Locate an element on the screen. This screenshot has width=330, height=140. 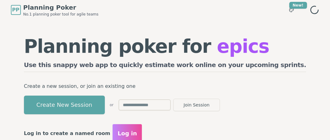
button: Create New Session is located at coordinates (64, 105).